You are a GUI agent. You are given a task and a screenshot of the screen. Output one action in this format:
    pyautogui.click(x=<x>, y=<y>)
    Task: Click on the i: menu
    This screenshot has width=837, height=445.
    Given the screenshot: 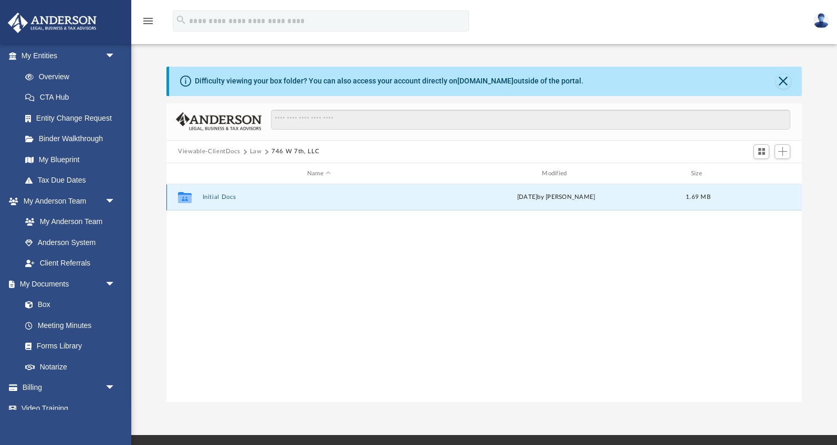 What is the action you would take?
    pyautogui.click(x=148, y=21)
    